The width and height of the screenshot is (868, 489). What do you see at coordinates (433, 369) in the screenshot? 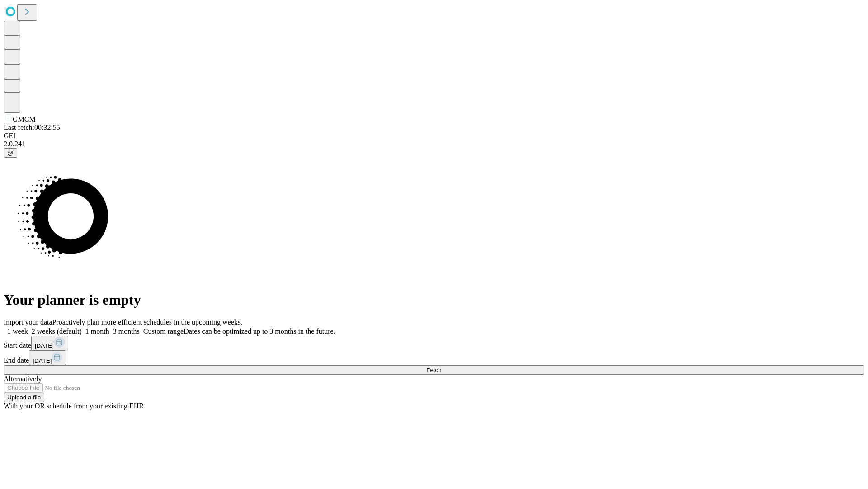
I see `span: Fetch` at bounding box center [433, 369].